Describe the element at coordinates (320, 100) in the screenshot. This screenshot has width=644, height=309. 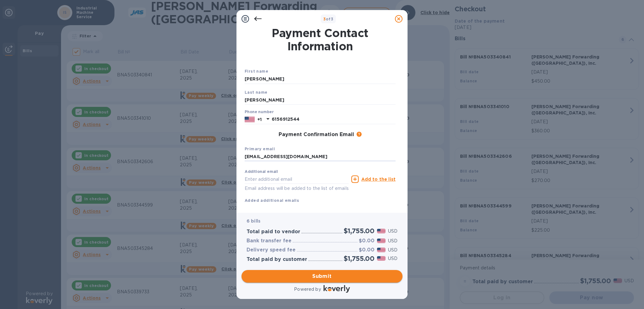
I see `input: Enter your last name` at that location.